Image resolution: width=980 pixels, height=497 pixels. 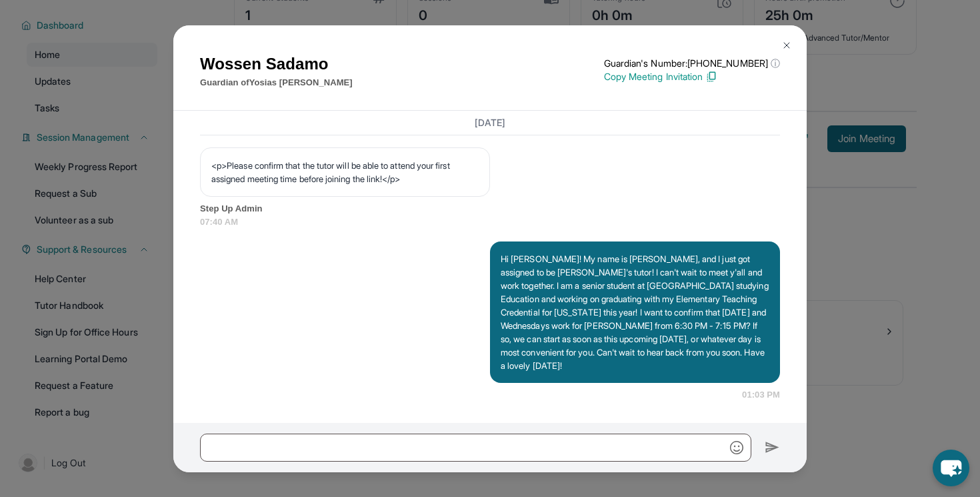 I want to click on span: 01:03 PM, so click(x=761, y=395).